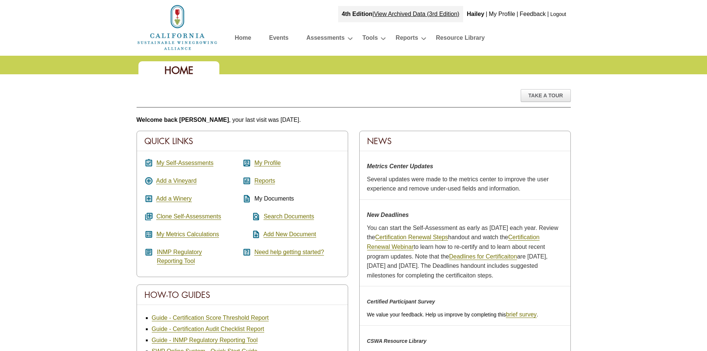  What do you see at coordinates (465, 141) in the screenshot?
I see `div: News` at bounding box center [465, 141].